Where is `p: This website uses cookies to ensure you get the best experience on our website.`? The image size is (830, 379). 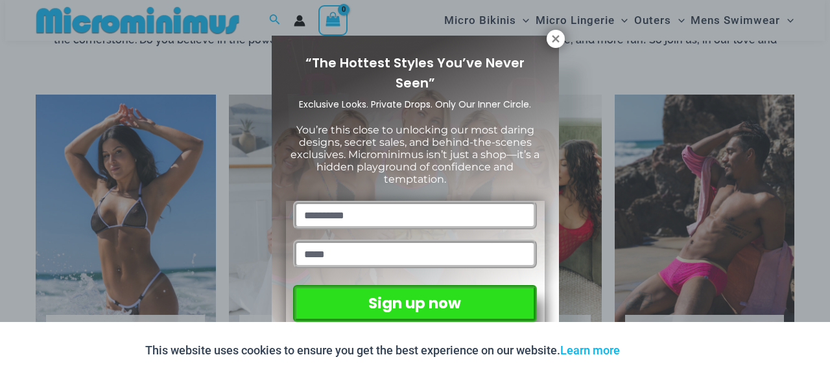 p: This website uses cookies to ensure you get the best experience on our website. is located at coordinates (382, 351).